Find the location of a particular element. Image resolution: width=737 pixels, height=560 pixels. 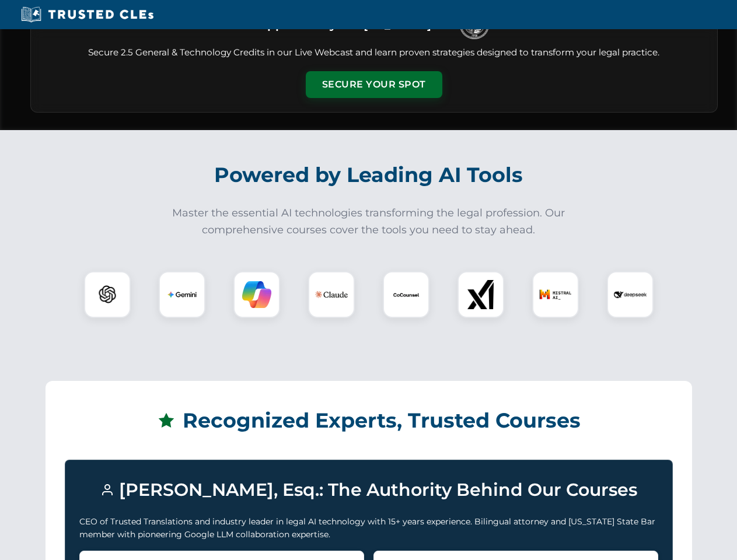

div: Mistral AI is located at coordinates (555, 294).